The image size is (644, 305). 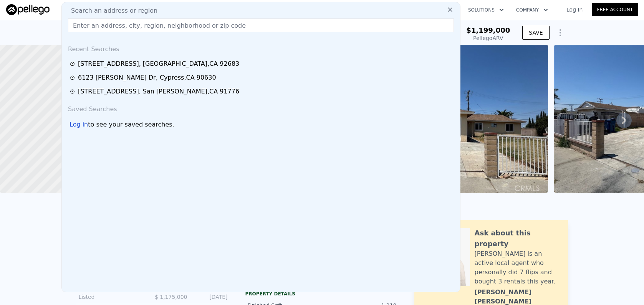 What do you see at coordinates (536, 33) in the screenshot?
I see `button: SAVE` at bounding box center [536, 33].